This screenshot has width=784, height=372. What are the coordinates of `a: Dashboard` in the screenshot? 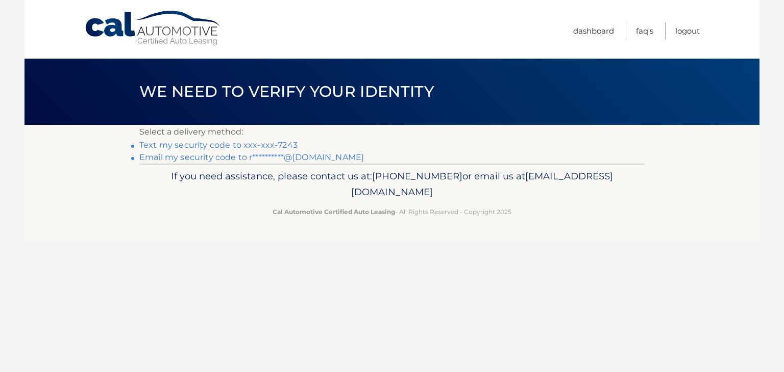 It's located at (593, 31).